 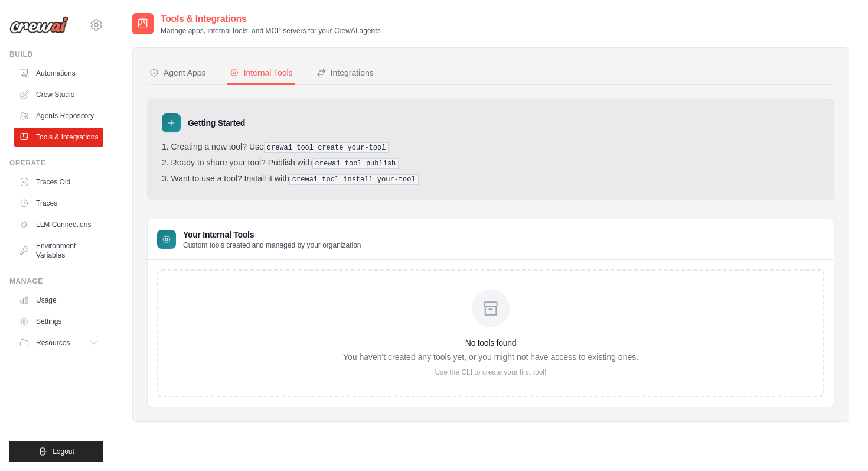 I want to click on h2: Tools & Integrations, so click(x=271, y=19).